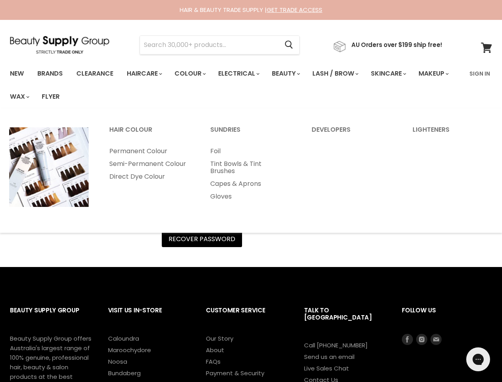  What do you see at coordinates (289, 45) in the screenshot?
I see `button: Search` at bounding box center [289, 45].